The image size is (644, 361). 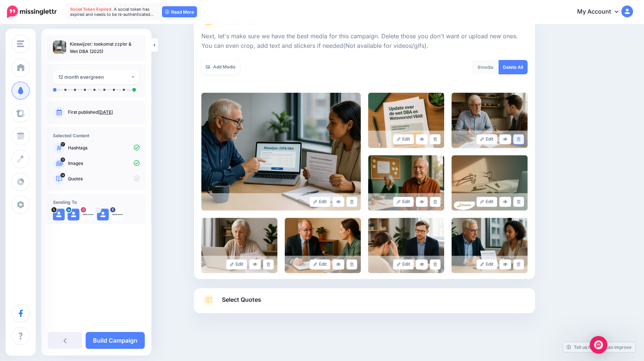 What do you see at coordinates (60, 47) in the screenshot?
I see `img: e078ec5e103037fdaab787f075868761_thumb.jpg` at bounding box center [60, 47].